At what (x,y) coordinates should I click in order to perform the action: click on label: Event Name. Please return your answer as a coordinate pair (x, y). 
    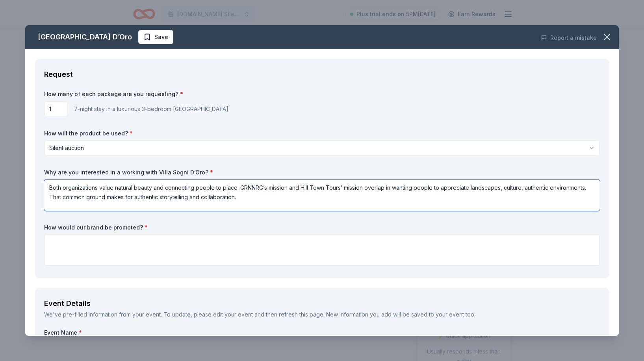
    Looking at the image, I should click on (322, 333).